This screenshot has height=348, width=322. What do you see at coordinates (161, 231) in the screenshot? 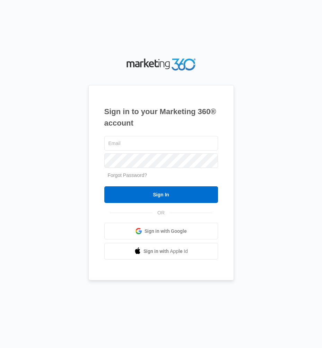
I see `a: Sign in with Google` at bounding box center [161, 231].